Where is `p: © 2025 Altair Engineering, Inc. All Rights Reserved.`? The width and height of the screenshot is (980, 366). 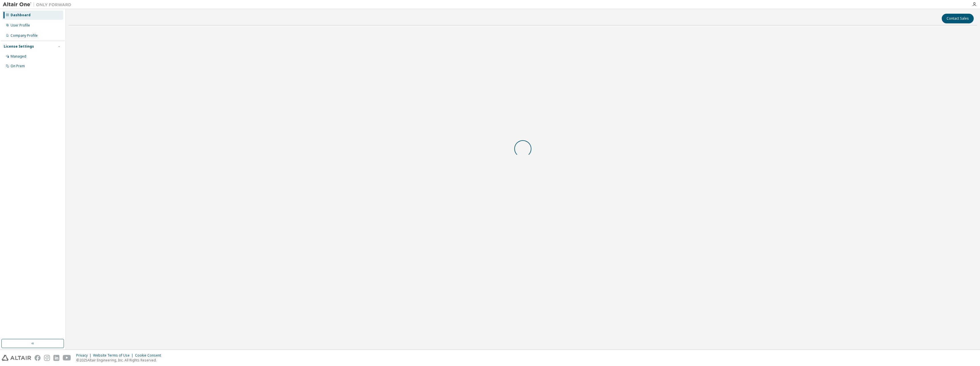 p: © 2025 Altair Engineering, Inc. All Rights Reserved. is located at coordinates (120, 360).